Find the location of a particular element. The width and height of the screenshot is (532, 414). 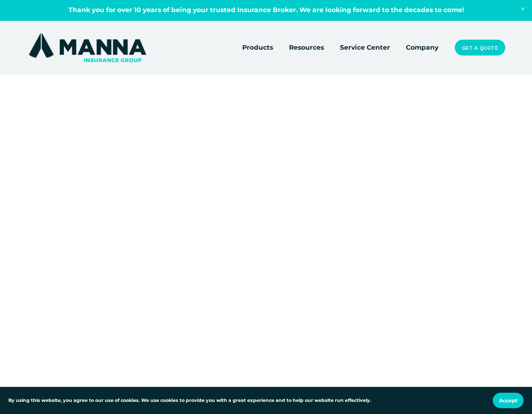

span: Accept is located at coordinates (508, 400).